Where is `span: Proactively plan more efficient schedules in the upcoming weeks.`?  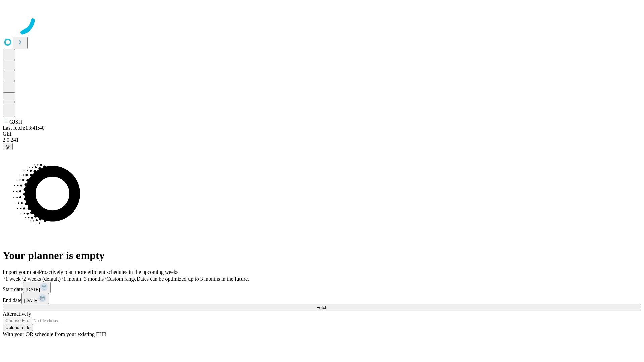
span: Proactively plan more efficient schedules in the upcoming weeks. is located at coordinates (109, 272).